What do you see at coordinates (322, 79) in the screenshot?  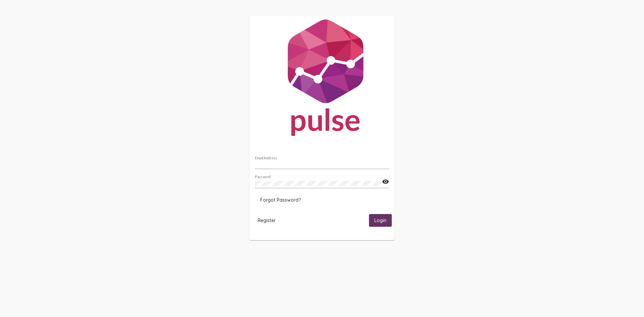 I see `img: Pulse For Good Logo` at bounding box center [322, 79].